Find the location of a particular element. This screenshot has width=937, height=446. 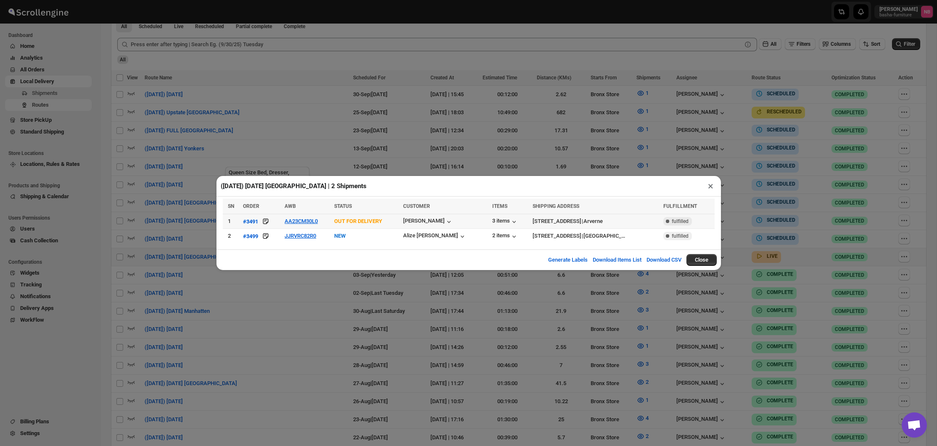

span: ITEMS is located at coordinates (500, 206).